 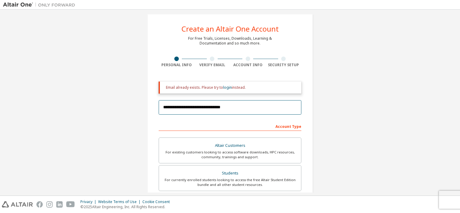 I want to click on div: Students, so click(x=230, y=174).